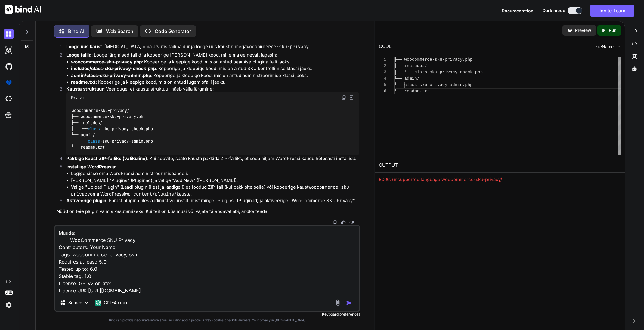  Describe the element at coordinates (91, 167) in the screenshot. I see `strong: Installige WordPressis` at that location.